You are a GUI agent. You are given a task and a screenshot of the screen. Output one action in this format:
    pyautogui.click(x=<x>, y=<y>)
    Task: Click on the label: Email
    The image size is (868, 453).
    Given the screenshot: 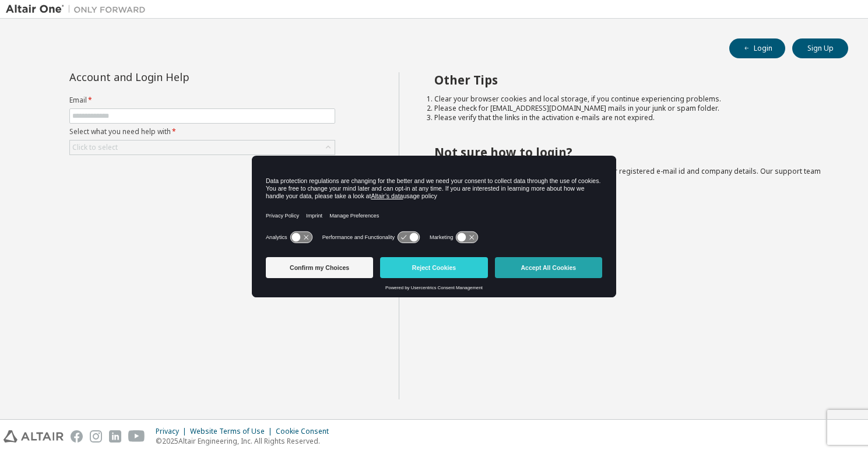 What is the action you would take?
    pyautogui.click(x=202, y=100)
    